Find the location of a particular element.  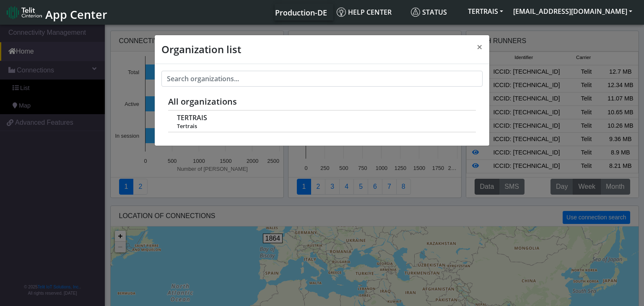

img: logo-telit-cinterion-gw-new.png is located at coordinates (24, 12).